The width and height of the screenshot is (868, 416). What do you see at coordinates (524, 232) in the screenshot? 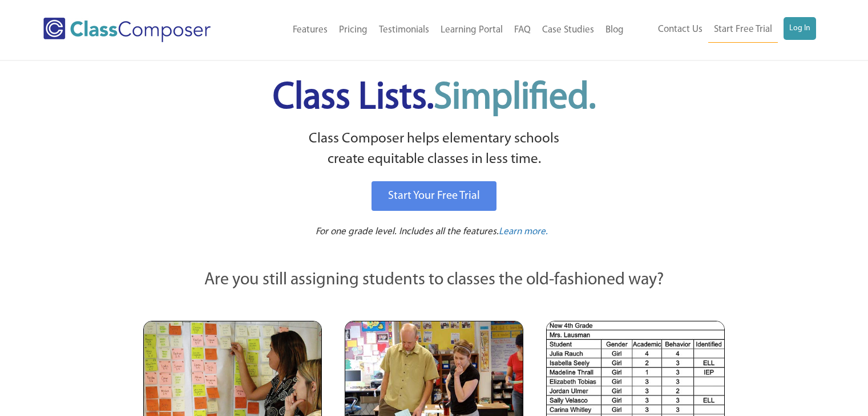
I see `a: Learn more.` at bounding box center [524, 232].